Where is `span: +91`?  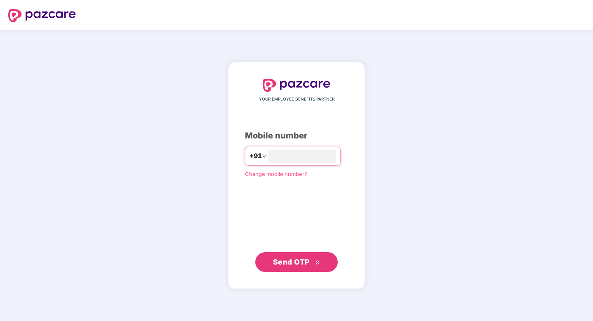 span: +91 is located at coordinates (255, 156).